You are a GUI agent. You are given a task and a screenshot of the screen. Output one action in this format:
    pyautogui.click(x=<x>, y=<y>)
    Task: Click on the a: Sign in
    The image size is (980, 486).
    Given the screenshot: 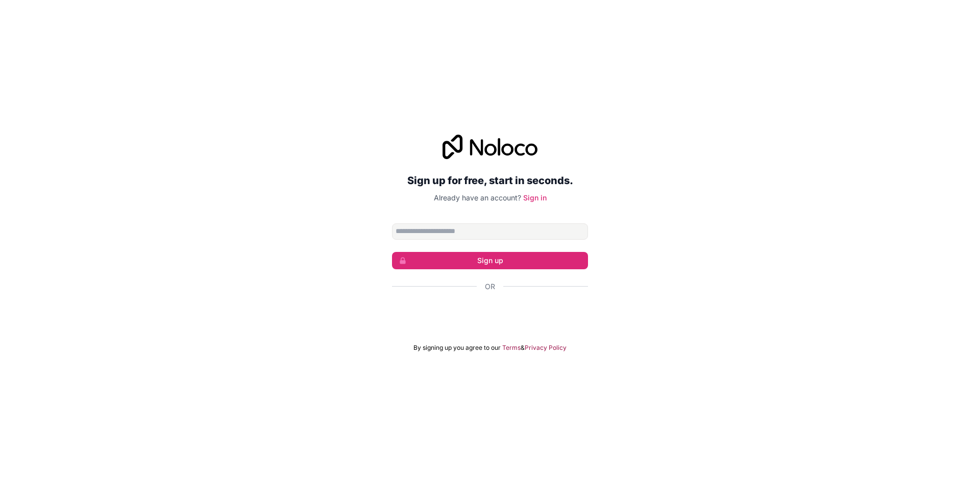 What is the action you would take?
    pyautogui.click(x=535, y=197)
    